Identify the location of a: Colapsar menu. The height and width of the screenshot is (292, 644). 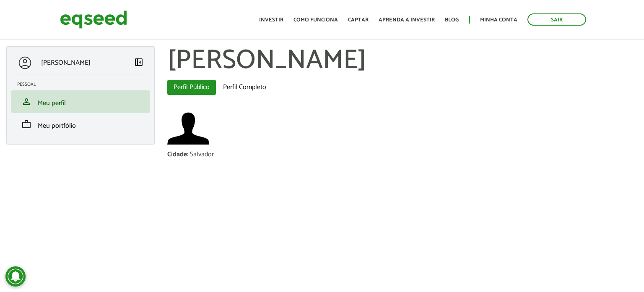
(139, 63).